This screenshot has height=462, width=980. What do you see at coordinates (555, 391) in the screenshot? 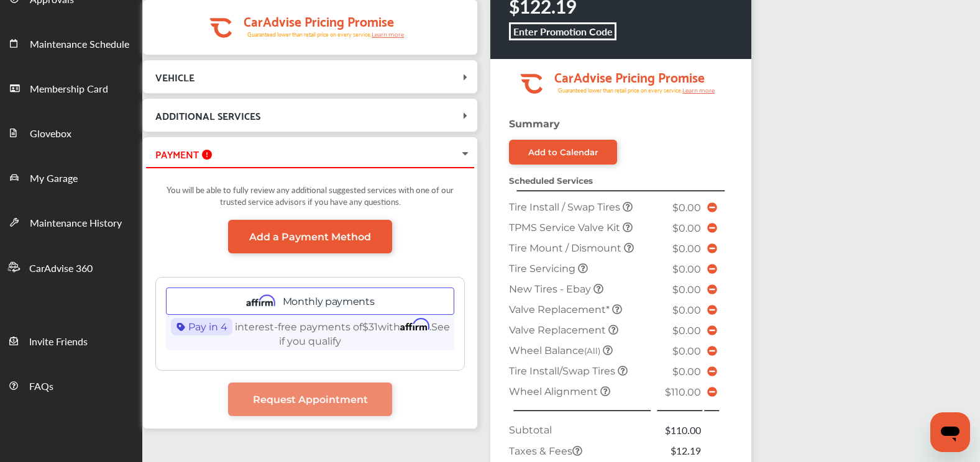
I see `span: Wheel Alignment` at bounding box center [555, 391].